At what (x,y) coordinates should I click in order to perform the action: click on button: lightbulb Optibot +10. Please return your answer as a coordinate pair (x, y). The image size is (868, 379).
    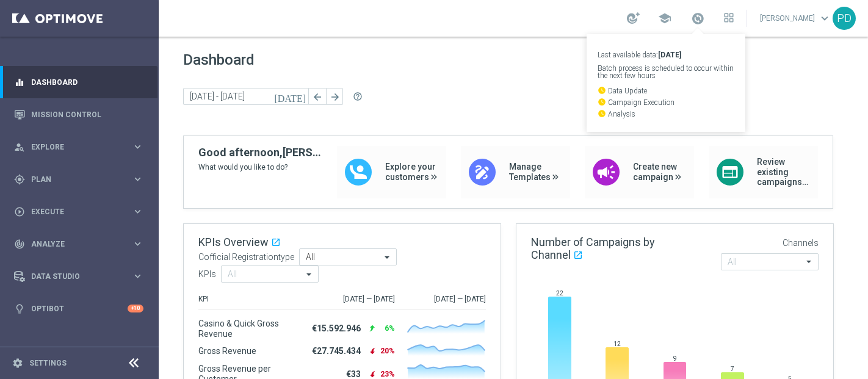
    Looking at the image, I should click on (79, 309).